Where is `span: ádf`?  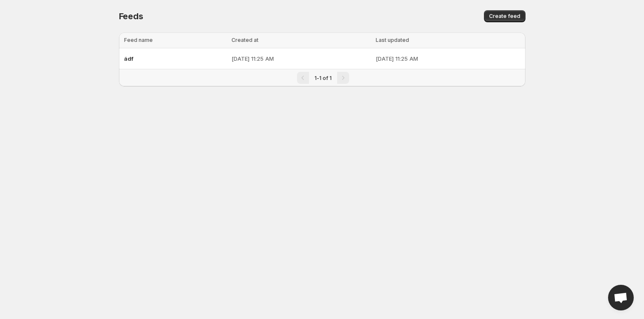 span: ádf is located at coordinates (129, 58).